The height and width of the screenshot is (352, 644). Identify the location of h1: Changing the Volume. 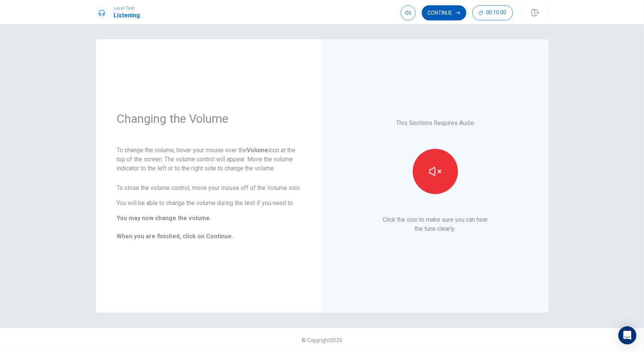
(209, 118).